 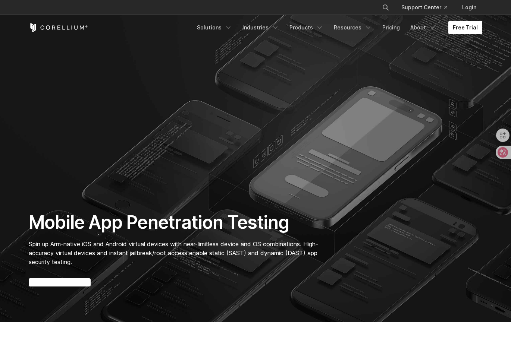 What do you see at coordinates (214, 28) in the screenshot?
I see `a: Solutions` at bounding box center [214, 28].